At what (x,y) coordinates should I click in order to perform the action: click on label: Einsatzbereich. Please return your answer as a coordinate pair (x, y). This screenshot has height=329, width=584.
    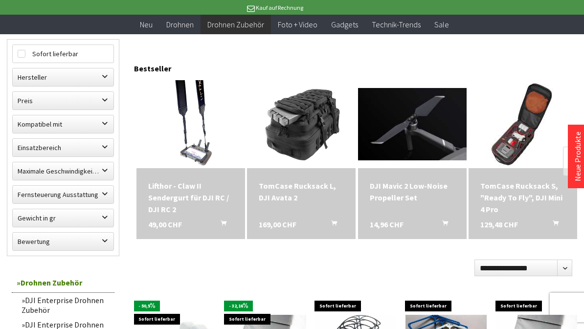
    Looking at the image, I should click on (63, 148).